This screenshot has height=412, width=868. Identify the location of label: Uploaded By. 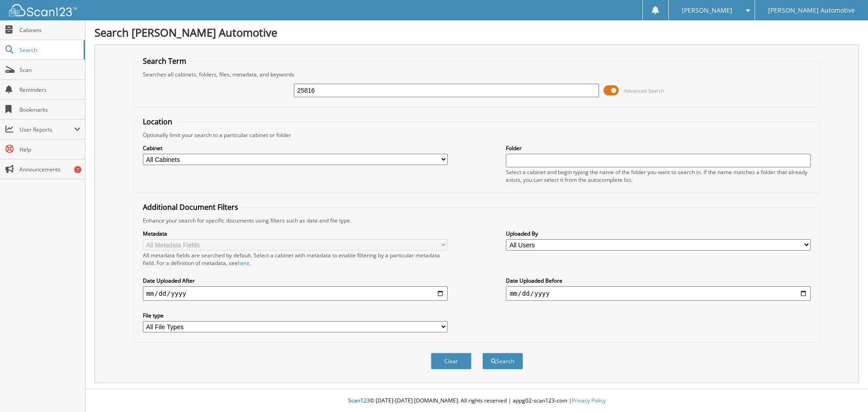
(658, 233).